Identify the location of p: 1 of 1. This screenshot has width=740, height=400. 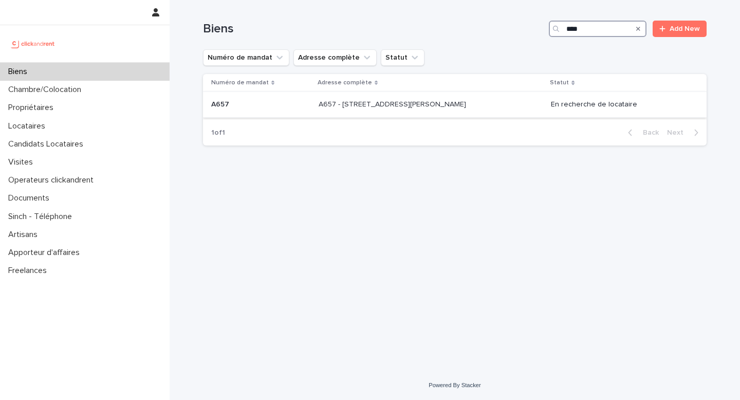
(218, 132).